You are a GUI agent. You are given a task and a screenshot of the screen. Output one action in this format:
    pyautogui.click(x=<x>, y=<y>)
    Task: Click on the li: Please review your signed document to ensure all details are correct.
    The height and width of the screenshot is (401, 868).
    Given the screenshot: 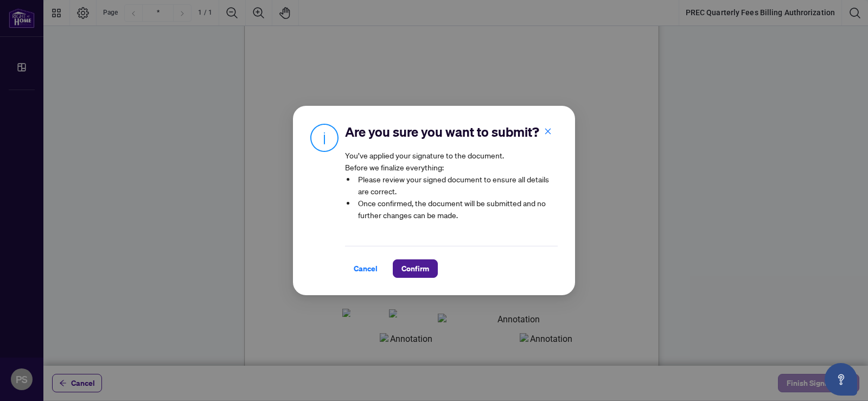 What is the action you would take?
    pyautogui.click(x=457, y=185)
    